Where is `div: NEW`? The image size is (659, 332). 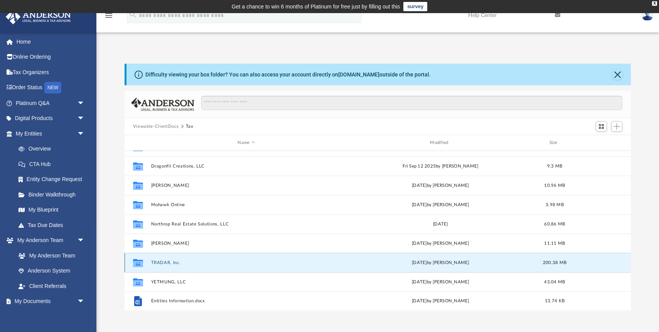 div: NEW is located at coordinates (53, 88).